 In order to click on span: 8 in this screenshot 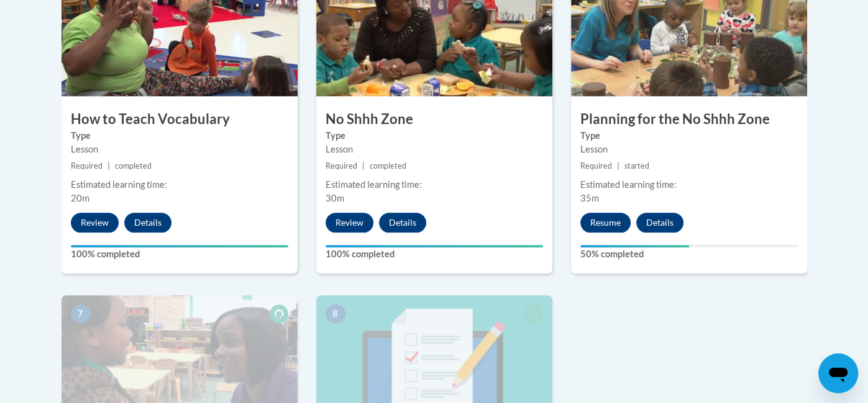, I will do `click(335, 314)`.